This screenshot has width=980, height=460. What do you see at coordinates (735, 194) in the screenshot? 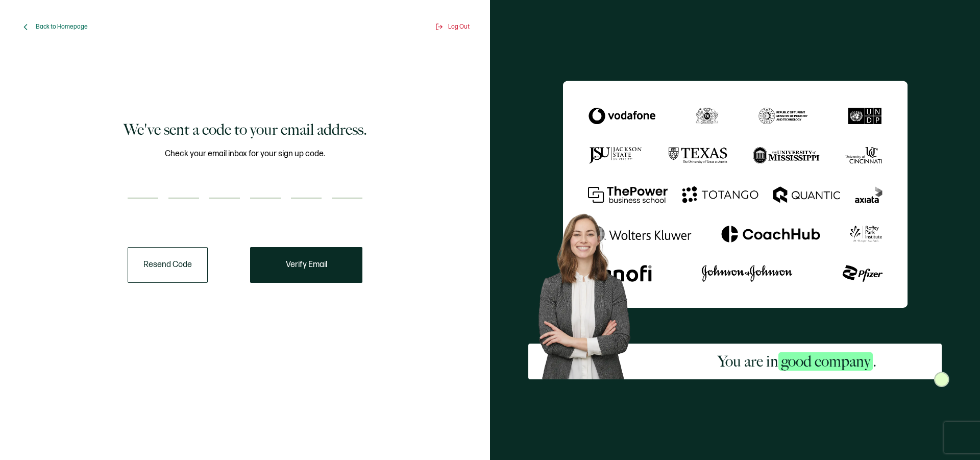
I see `img: Sertifier We've sent a code to your email address.` at bounding box center [735, 194].